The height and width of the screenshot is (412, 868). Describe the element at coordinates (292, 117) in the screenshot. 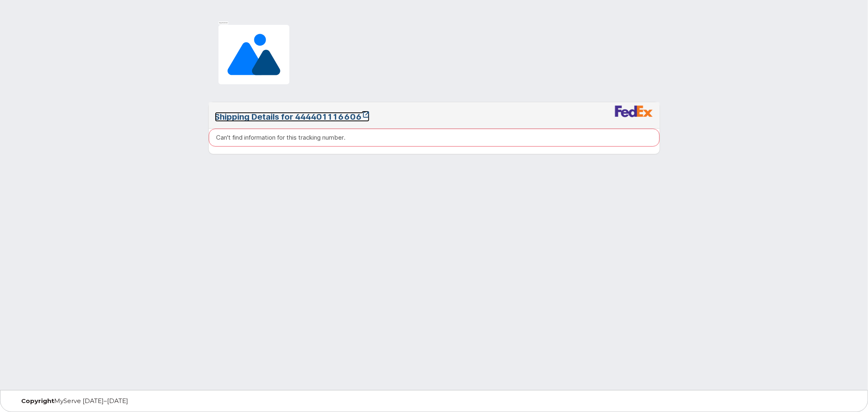

I see `a: Shipping Details for 444401116606` at that location.